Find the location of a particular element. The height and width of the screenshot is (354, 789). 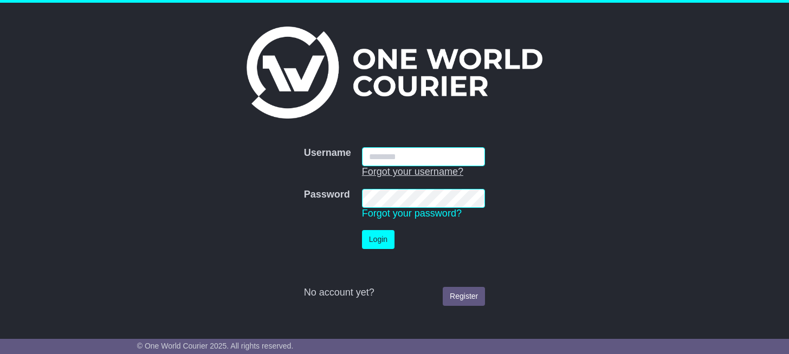

a: Forgot your password? is located at coordinates (412, 213).